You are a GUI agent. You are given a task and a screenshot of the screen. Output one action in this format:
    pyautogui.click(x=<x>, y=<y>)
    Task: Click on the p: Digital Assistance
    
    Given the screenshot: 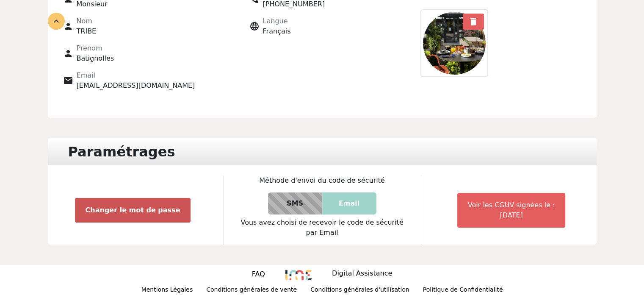 What is the action you would take?
    pyautogui.click(x=362, y=274)
    